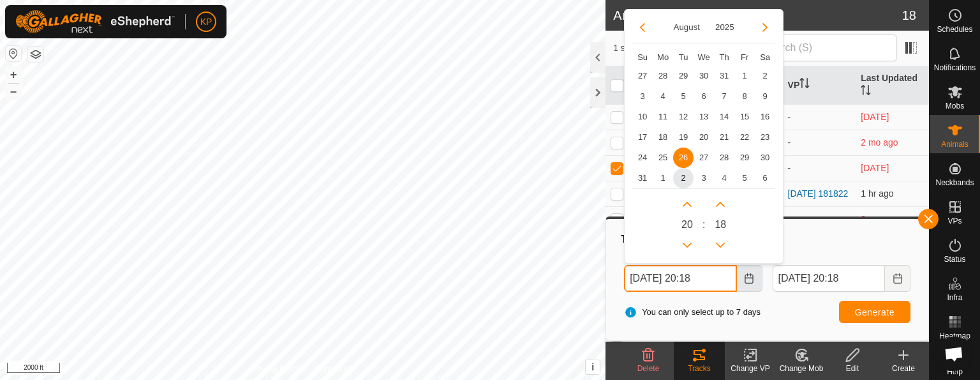 This screenshot has height=380, width=980. What do you see at coordinates (954, 298) in the screenshot?
I see `span: Infra` at bounding box center [954, 298].